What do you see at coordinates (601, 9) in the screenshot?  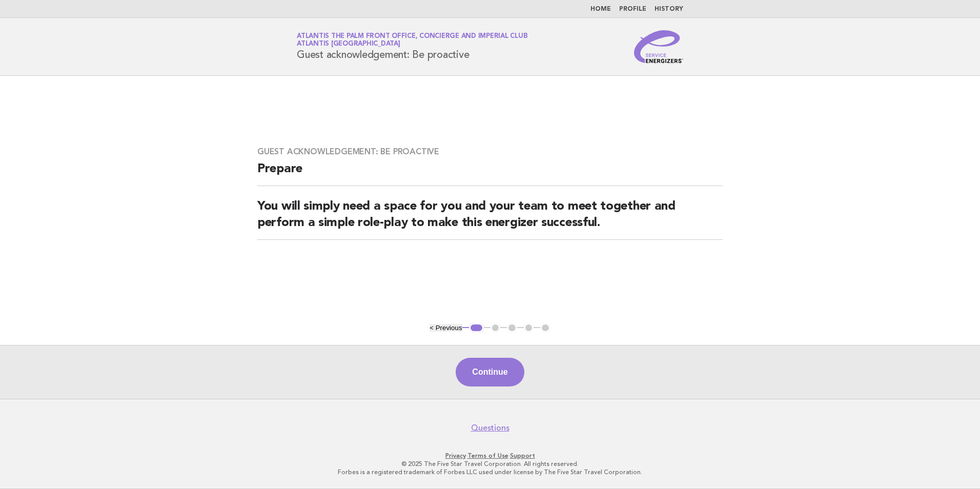 I see `a: Home` at bounding box center [601, 9].